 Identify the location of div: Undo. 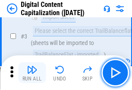
(60, 79).